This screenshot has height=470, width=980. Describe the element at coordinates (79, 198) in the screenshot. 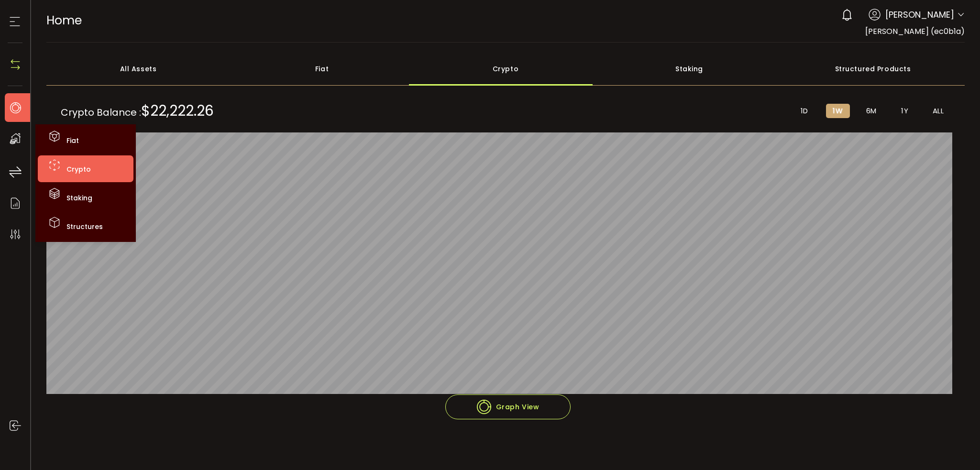

I see `span: Staking` at that location.